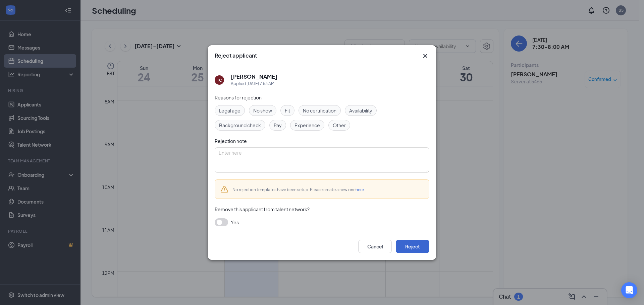  Describe the element at coordinates (231, 141) in the screenshot. I see `span: Rejection note` at that location.